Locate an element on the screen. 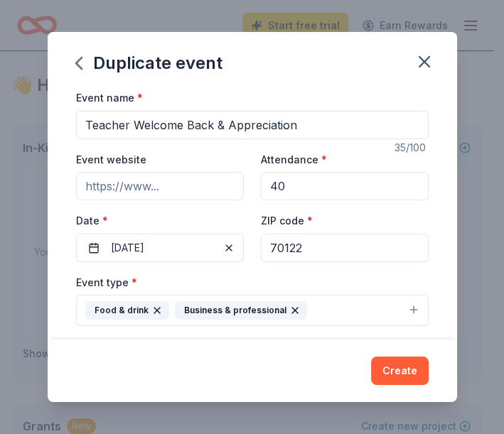 The image size is (504, 434). div: Food & drink is located at coordinates (127, 311).